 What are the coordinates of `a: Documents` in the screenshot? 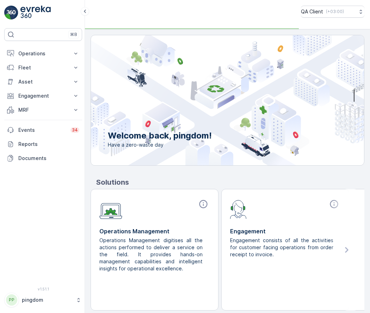 It's located at (43, 158).